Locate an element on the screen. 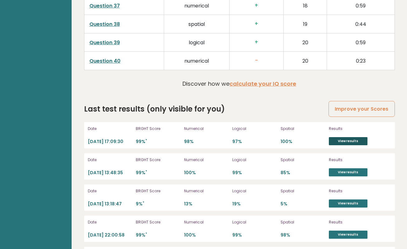 This screenshot has height=249, width=407. p: 19% is located at coordinates (254, 204).